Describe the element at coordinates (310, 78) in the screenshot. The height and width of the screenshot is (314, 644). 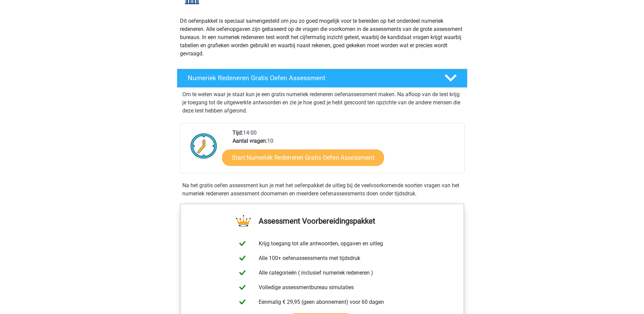
I see `h4: Numeriek Redeneren Gratis Oefen Assessment` at that location.